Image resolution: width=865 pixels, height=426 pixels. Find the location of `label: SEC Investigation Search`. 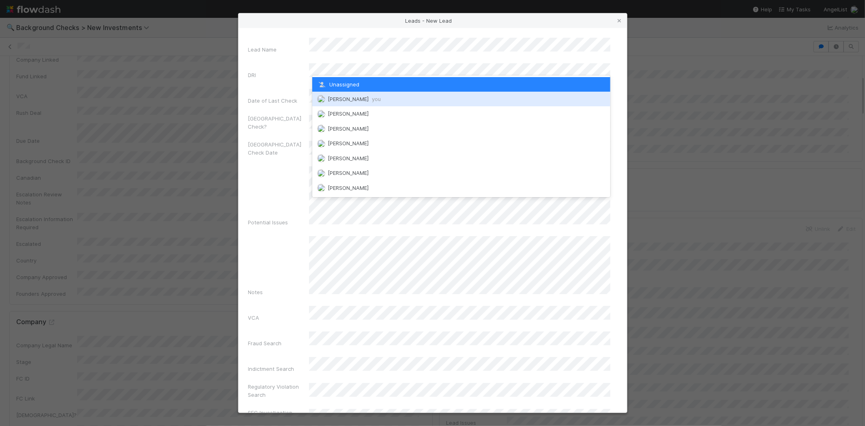

label: SEC Investigation Search is located at coordinates (278, 416).